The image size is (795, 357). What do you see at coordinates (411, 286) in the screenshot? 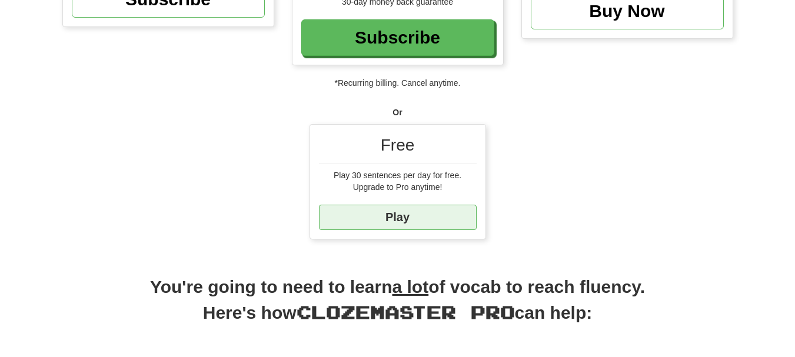
I see `u: a lot` at bounding box center [411, 286].